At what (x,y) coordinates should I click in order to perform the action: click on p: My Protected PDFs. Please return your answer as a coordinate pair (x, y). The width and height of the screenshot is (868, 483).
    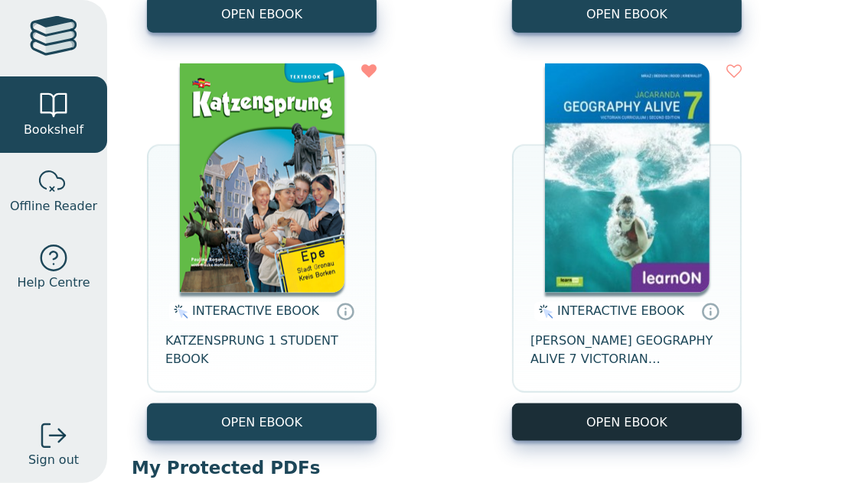
    Looking at the image, I should click on (487, 468).